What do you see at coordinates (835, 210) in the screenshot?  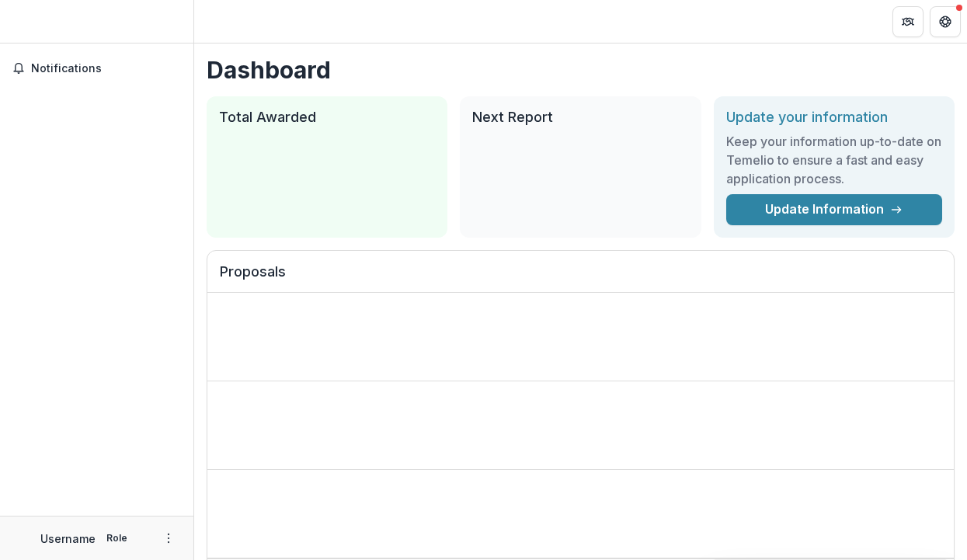 I see `a: Update Information` at bounding box center [835, 210].